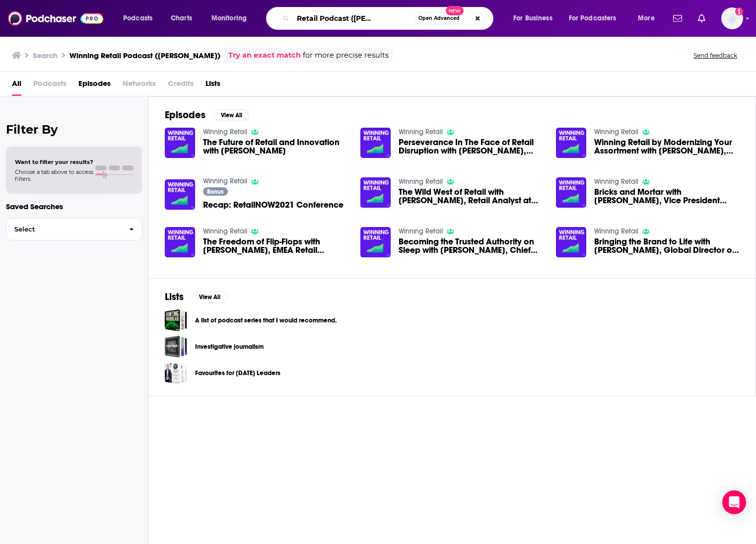 This screenshot has height=544, width=756. What do you see at coordinates (646, 18) in the screenshot?
I see `span: More` at bounding box center [646, 18].